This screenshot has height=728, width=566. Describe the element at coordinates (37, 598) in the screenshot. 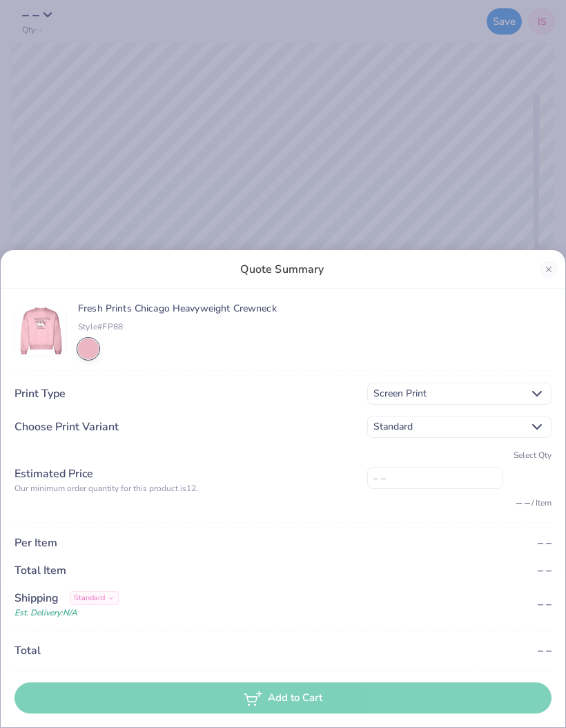

I see `div: Shipping` at that location.